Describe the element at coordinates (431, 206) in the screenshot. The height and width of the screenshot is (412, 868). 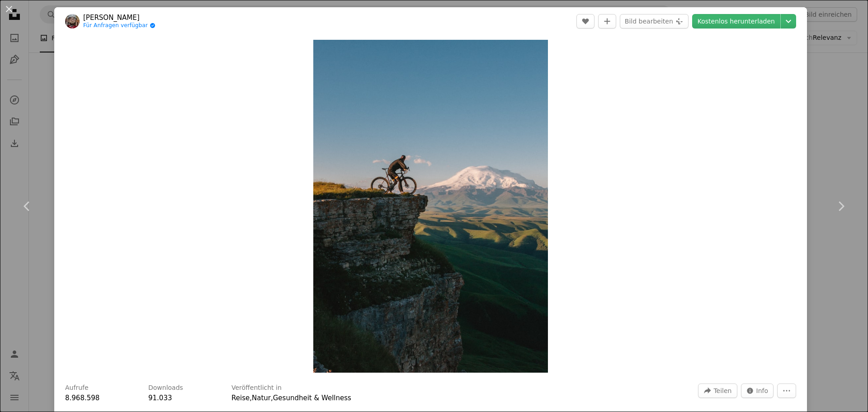
I see `img: Mann fährt tagsüber Fahrrad auf Klippe` at that location.